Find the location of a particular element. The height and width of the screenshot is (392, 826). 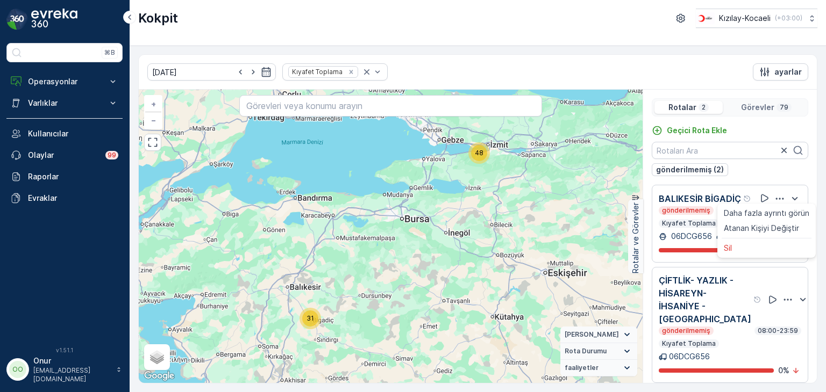

a: Evraklar is located at coordinates (64, 198).